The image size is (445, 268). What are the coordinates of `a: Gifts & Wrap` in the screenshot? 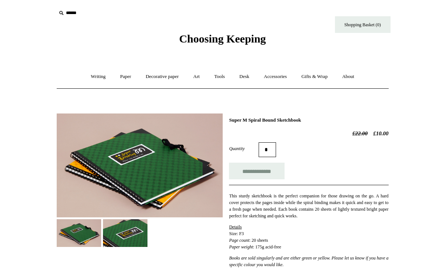 It's located at (314, 77).